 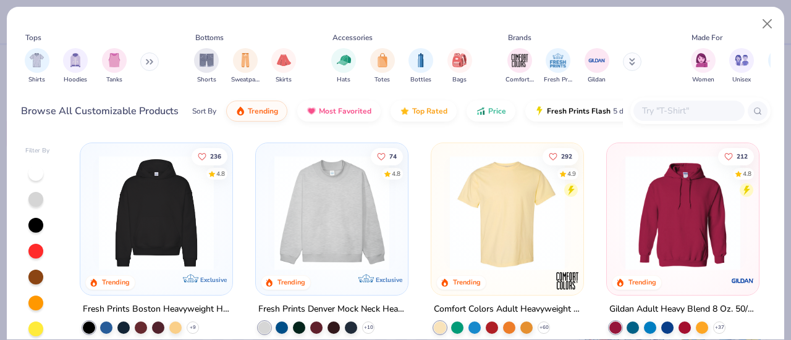 I want to click on img: Tanks Image, so click(x=114, y=60).